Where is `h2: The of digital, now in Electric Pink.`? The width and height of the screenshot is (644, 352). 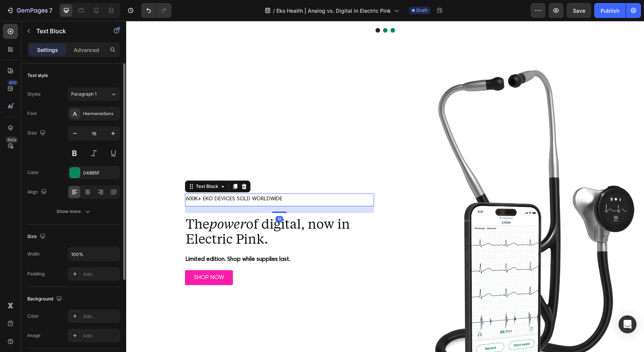
h2: The of digital, now in Electric Pink. is located at coordinates (153, 209).